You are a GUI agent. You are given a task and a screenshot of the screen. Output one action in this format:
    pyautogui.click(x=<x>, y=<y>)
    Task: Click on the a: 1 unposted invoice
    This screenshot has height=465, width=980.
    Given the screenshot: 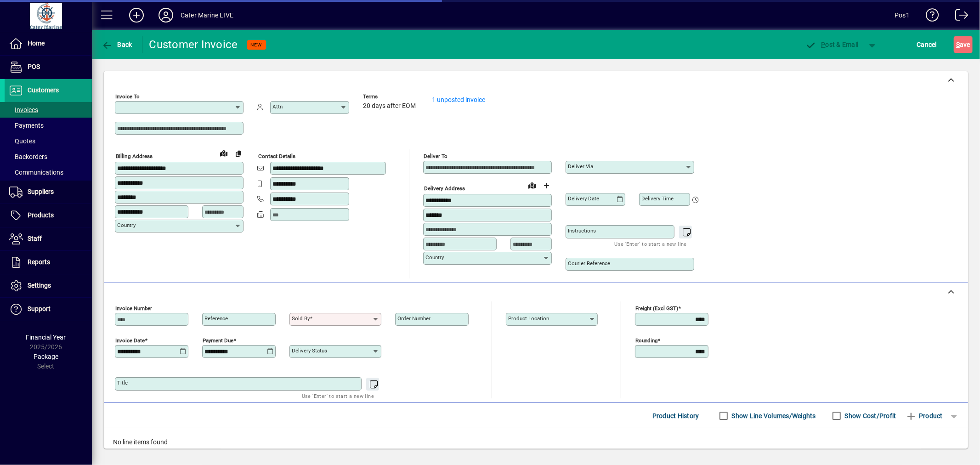 What is the action you would take?
    pyautogui.click(x=459, y=99)
    